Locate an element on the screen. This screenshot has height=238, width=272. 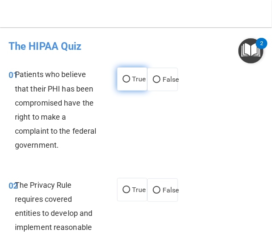
span: 02 is located at coordinates (13, 185).